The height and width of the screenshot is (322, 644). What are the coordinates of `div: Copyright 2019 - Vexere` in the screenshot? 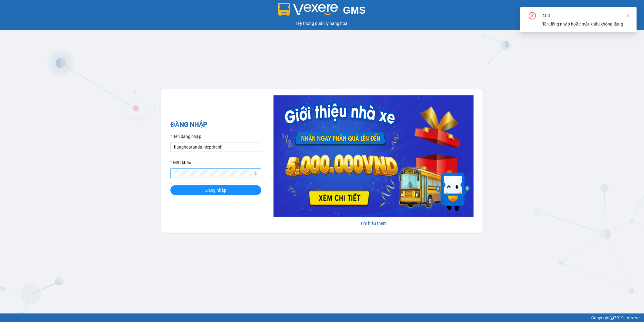 It's located at (322, 318).